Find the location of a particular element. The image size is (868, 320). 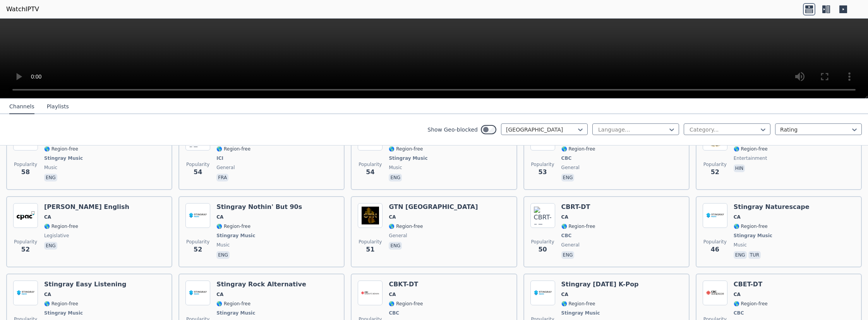

span: 53 is located at coordinates (542, 172).